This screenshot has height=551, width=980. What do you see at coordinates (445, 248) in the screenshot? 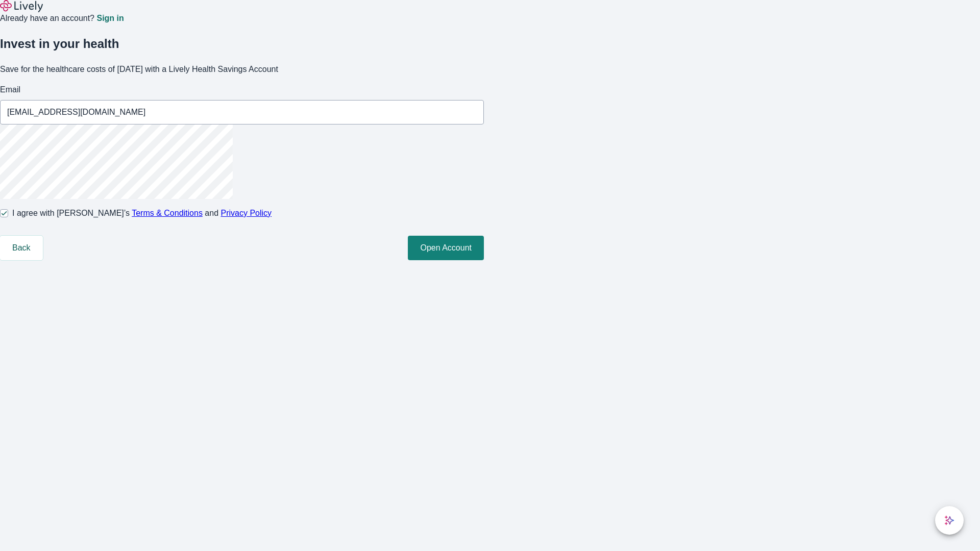
I see `button: Open Account` at bounding box center [445, 248].